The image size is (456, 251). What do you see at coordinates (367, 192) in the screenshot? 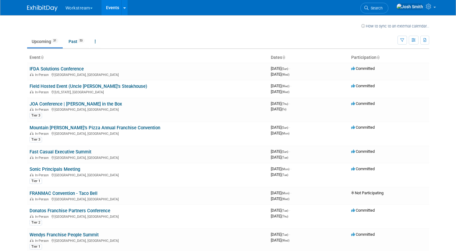
I see `span: Not Participating` at bounding box center [367, 192].